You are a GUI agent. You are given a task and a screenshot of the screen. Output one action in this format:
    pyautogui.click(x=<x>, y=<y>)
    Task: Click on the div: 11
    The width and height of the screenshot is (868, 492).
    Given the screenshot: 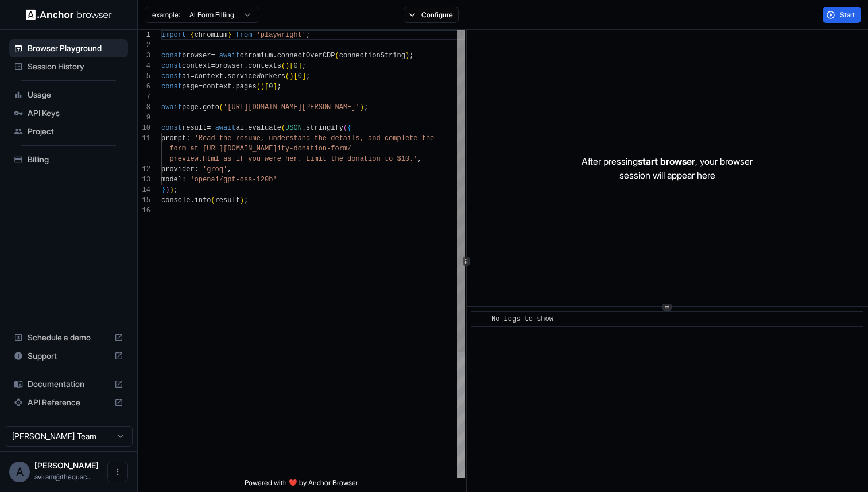 What is the action you would take?
    pyautogui.click(x=144, y=138)
    